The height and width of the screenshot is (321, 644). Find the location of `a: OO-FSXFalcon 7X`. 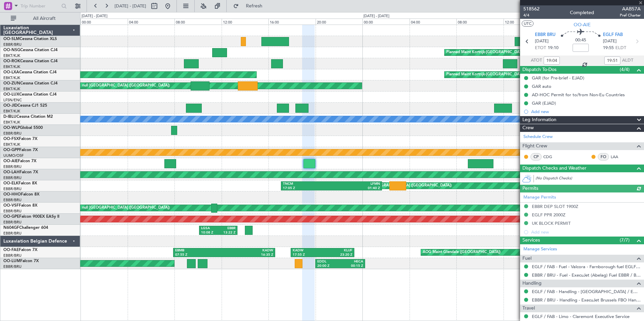

a: OO-FSXFalcon 7X is located at coordinates (20, 139).